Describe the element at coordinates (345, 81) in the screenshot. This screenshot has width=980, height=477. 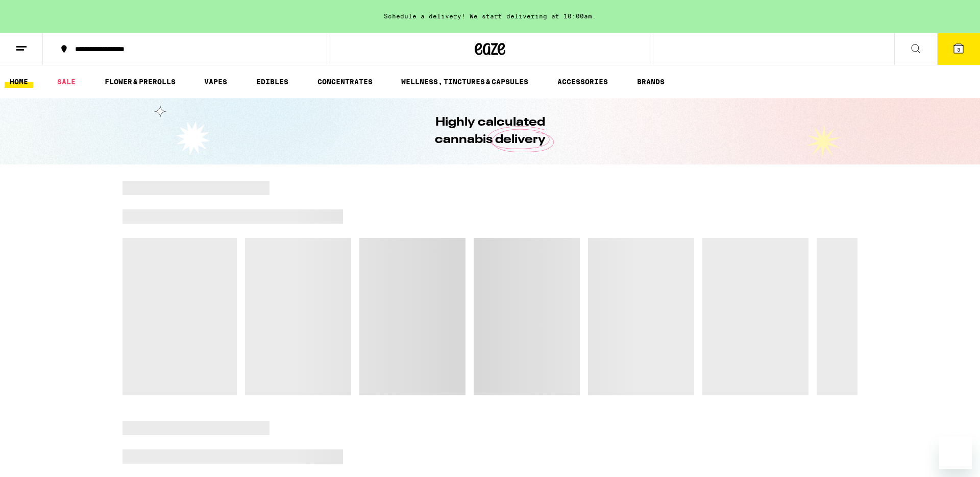
I see `a: CONCENTRATES` at that location.